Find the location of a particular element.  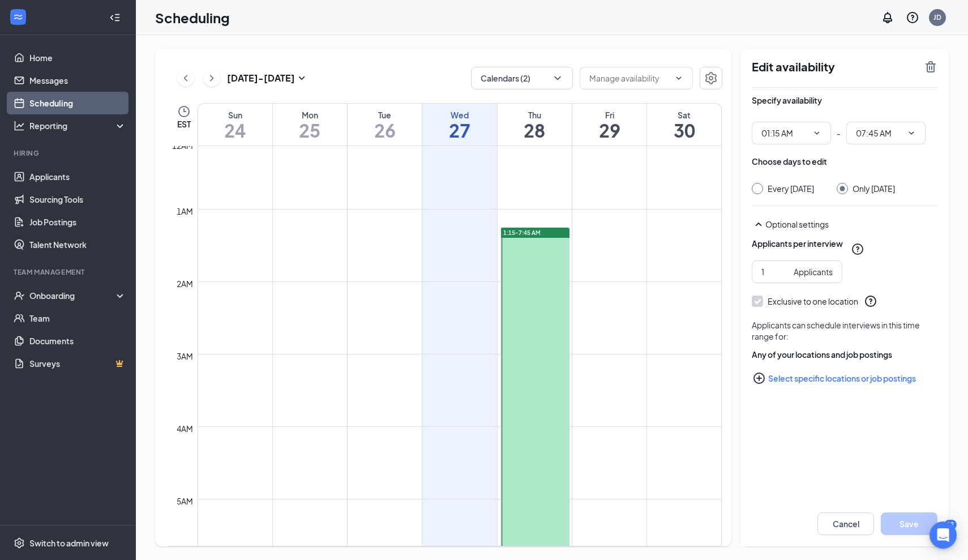

a: Team is located at coordinates (78, 318).